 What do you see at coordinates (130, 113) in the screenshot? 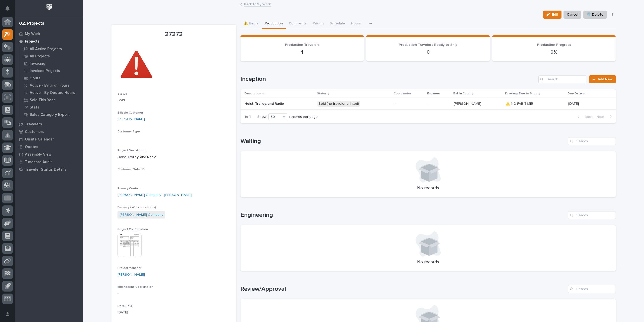
I see `span: Billable Customer` at bounding box center [130, 113].